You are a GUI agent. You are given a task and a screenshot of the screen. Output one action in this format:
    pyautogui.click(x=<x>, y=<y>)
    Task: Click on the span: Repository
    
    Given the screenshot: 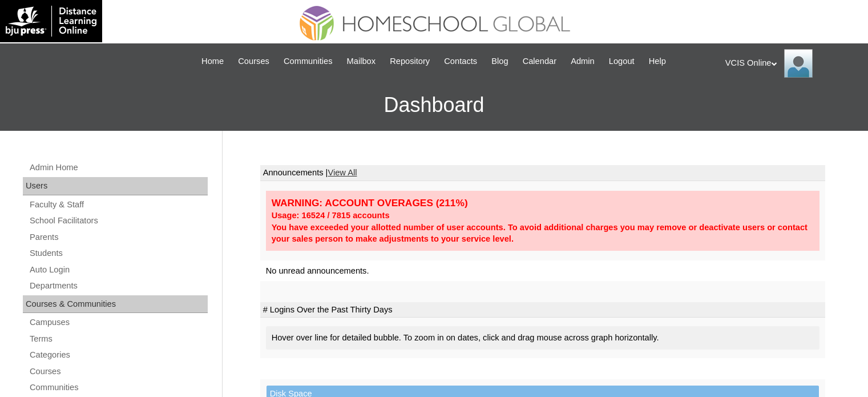 What is the action you would take?
    pyautogui.click(x=410, y=61)
    